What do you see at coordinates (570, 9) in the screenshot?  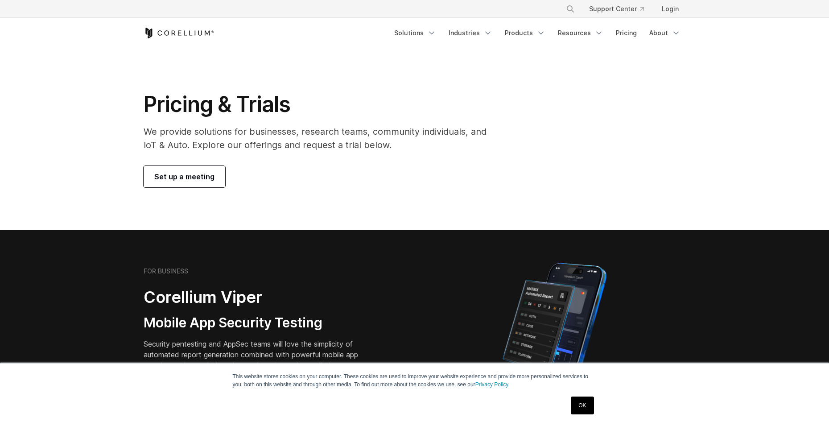 I see `button: Search` at bounding box center [570, 9].